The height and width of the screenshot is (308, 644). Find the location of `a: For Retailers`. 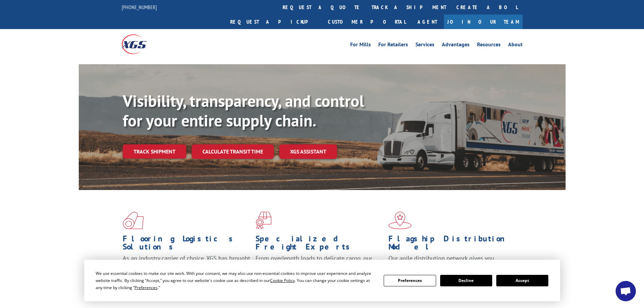

a: For Retailers is located at coordinates (393, 45).